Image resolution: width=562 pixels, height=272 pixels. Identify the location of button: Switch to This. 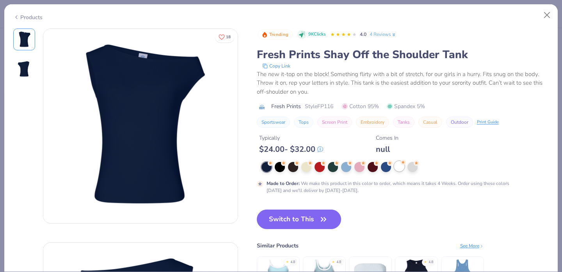
(299, 219).